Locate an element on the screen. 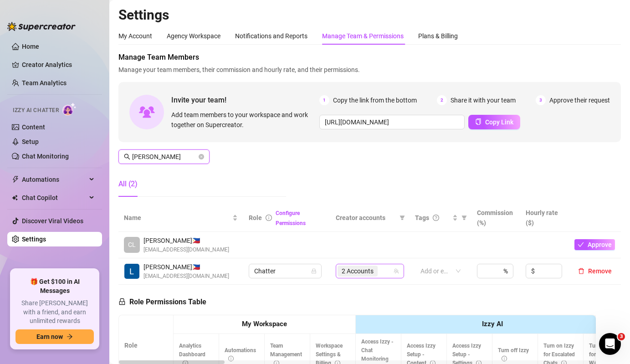 The width and height of the screenshot is (630, 364). span: Copy the link from the bottom is located at coordinates (375, 100).